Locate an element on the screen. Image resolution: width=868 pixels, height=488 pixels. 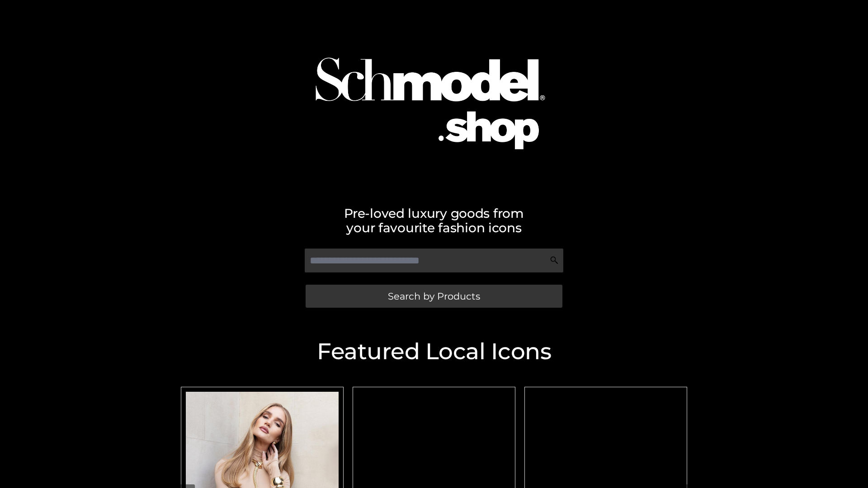
span: Search by Products is located at coordinates (434, 296).